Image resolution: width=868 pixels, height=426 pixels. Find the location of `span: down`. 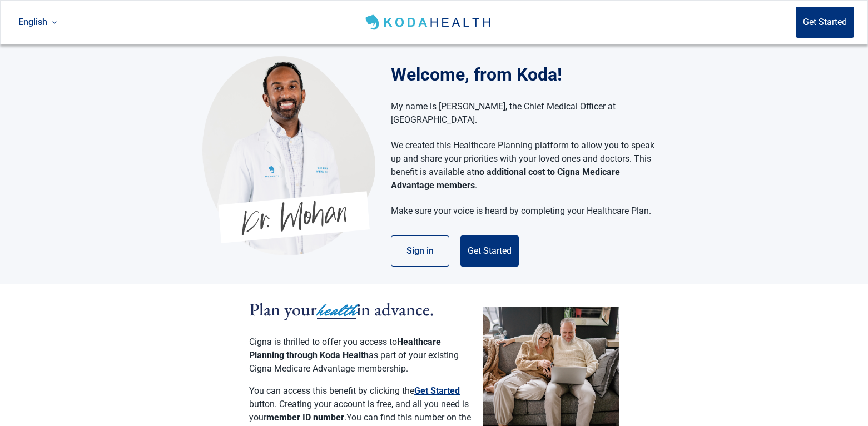

span: down is located at coordinates (55, 22).